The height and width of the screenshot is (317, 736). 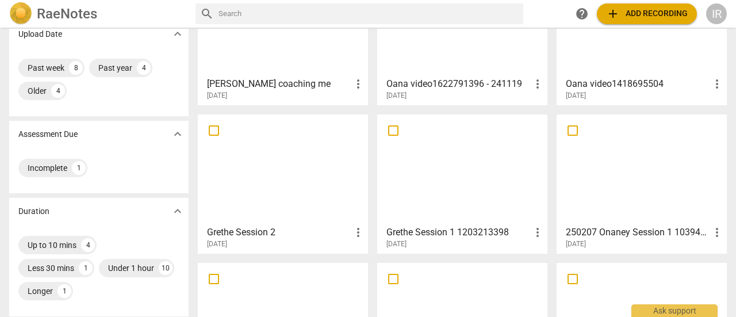 I want to click on span: Add recording, so click(x=647, y=14).